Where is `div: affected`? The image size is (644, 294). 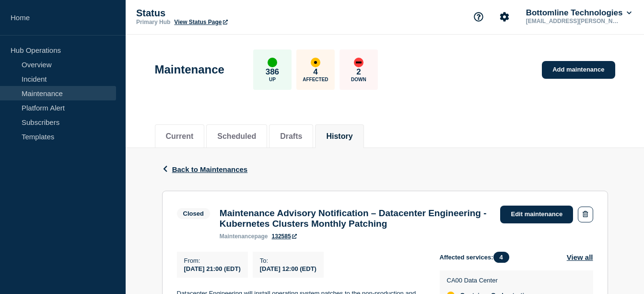
div: affected is located at coordinates (315, 63).